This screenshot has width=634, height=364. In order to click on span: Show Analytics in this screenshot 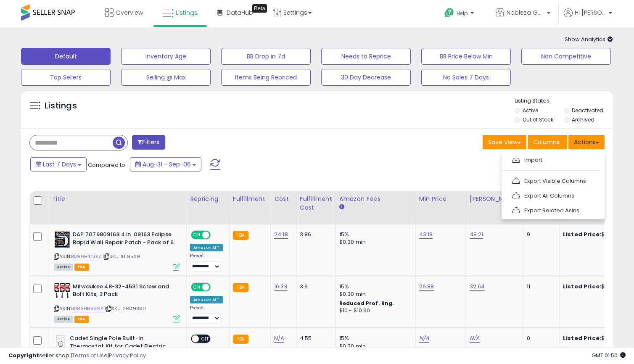, I will do `click(589, 39)`.